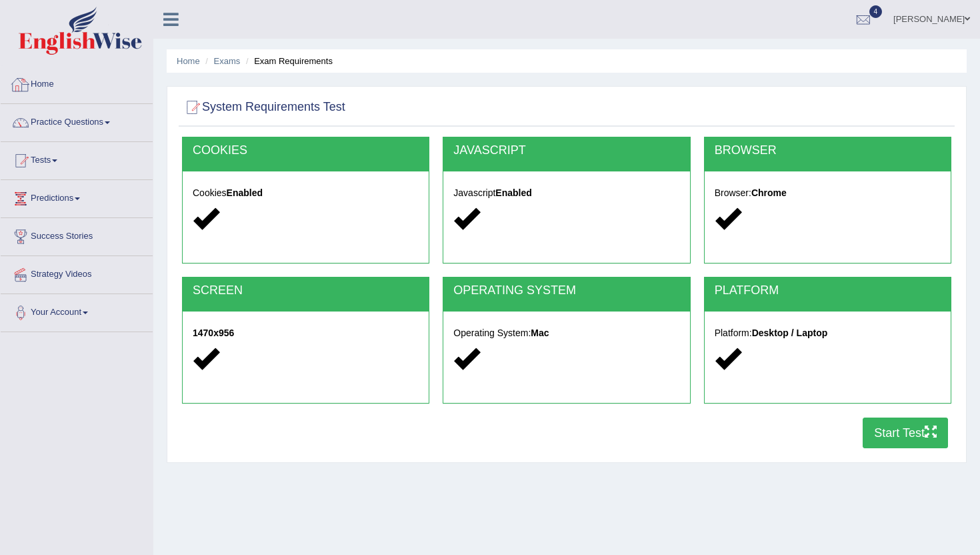 This screenshot has height=555, width=980. I want to click on h2: COOKIES, so click(306, 151).